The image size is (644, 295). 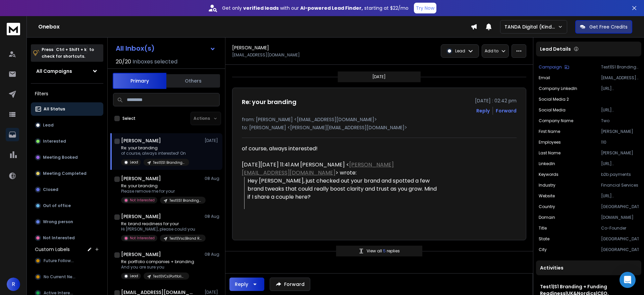 What do you see at coordinates (242, 285) in the screenshot?
I see `div: Reply` at bounding box center [242, 285].